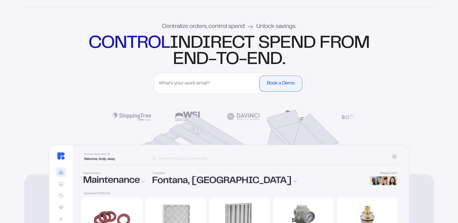  What do you see at coordinates (114, 181) in the screenshot?
I see `div: Maintenance` at bounding box center [114, 181].